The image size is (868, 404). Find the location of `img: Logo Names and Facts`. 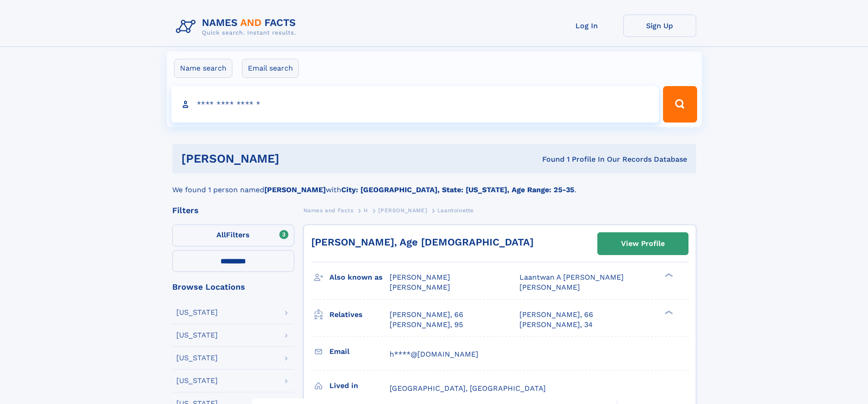

img: Logo Names and Facts is located at coordinates (238, 27).